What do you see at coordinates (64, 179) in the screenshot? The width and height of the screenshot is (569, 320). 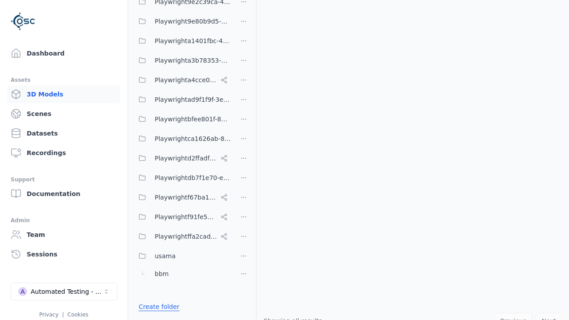 I see `div: Support` at bounding box center [64, 179].